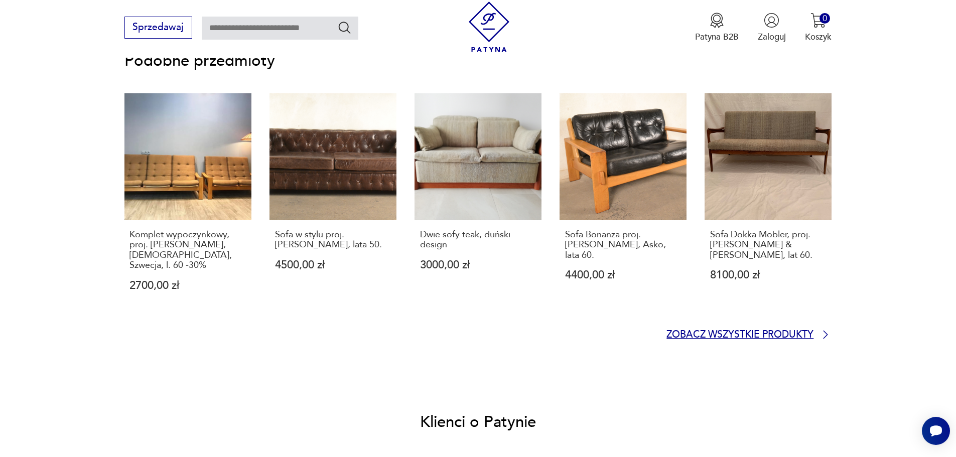  I want to click on a: Komplet wypoczynkowy, proj. Y. Ekstrom, Swedese, Szwecja, l. 60 -30%Komplet wypoczynkowy, proj. [..., so click(188, 204).